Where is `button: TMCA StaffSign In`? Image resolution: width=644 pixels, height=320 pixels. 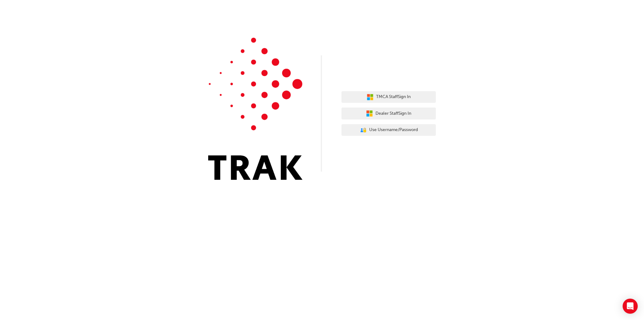
button: TMCA StaffSign In is located at coordinates (388, 97).